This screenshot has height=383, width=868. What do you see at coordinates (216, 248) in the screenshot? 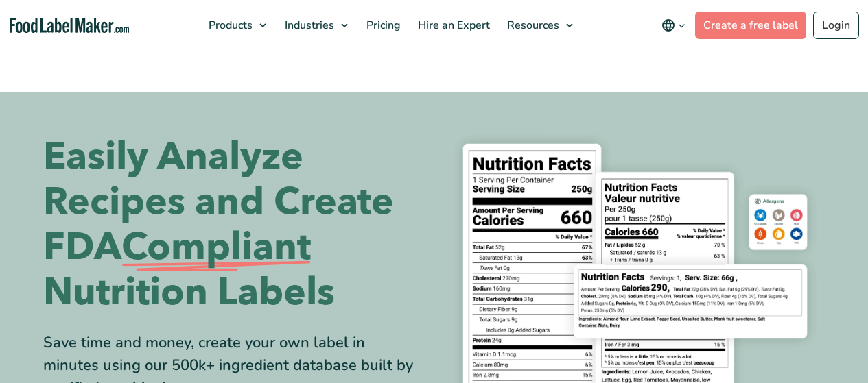
I see `span: Compliant` at bounding box center [216, 248].